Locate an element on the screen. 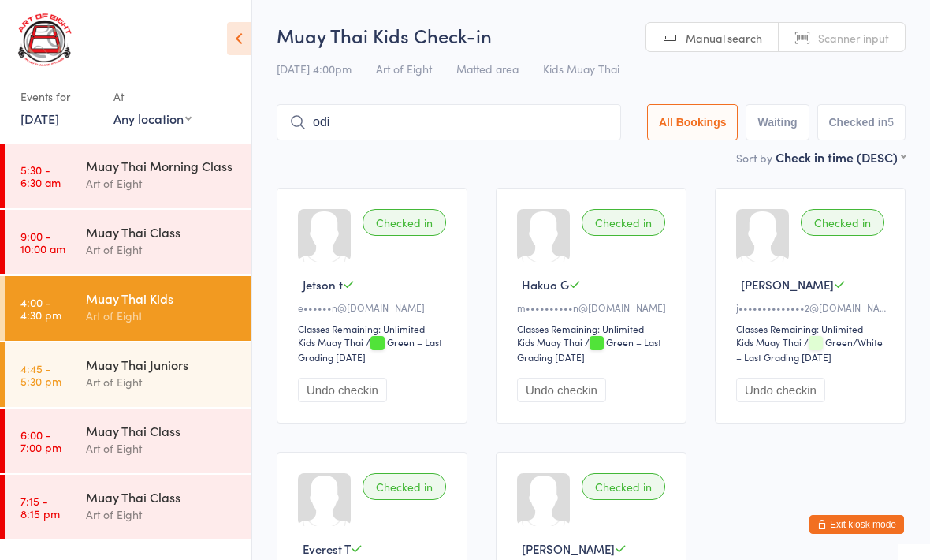 The width and height of the screenshot is (930, 560). div: Muay Thai Kids is located at coordinates (161, 298).